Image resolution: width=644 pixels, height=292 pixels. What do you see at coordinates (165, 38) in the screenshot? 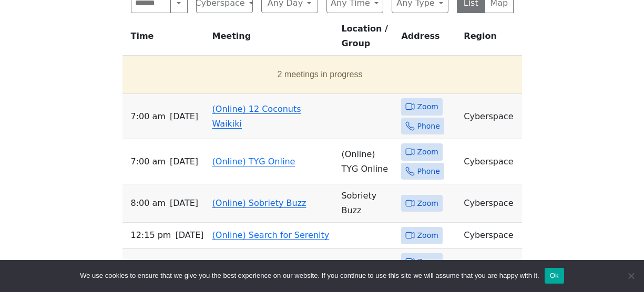
I see `th: Time` at bounding box center [165, 38].